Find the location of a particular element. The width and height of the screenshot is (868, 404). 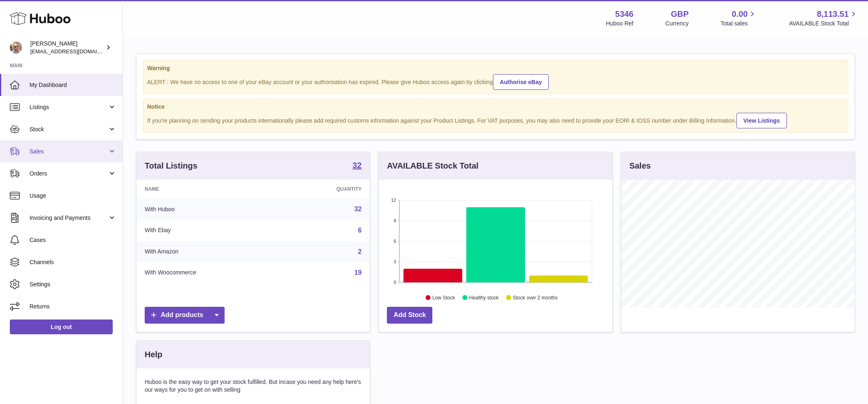

a: Add Stock is located at coordinates (410, 315).